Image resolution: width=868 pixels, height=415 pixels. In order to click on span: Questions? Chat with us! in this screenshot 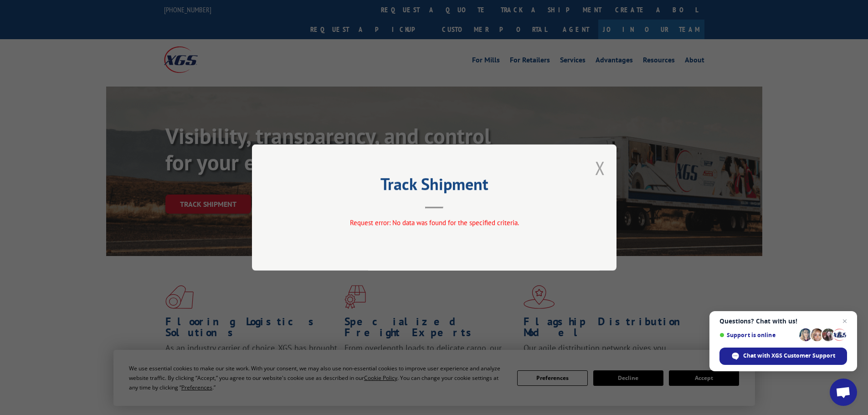, I will do `click(784, 321)`.